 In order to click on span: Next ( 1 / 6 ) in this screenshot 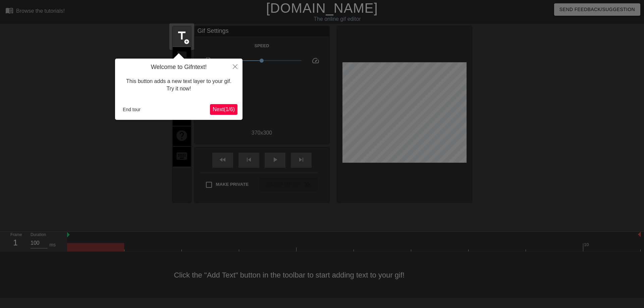, I will do `click(224, 109)`.